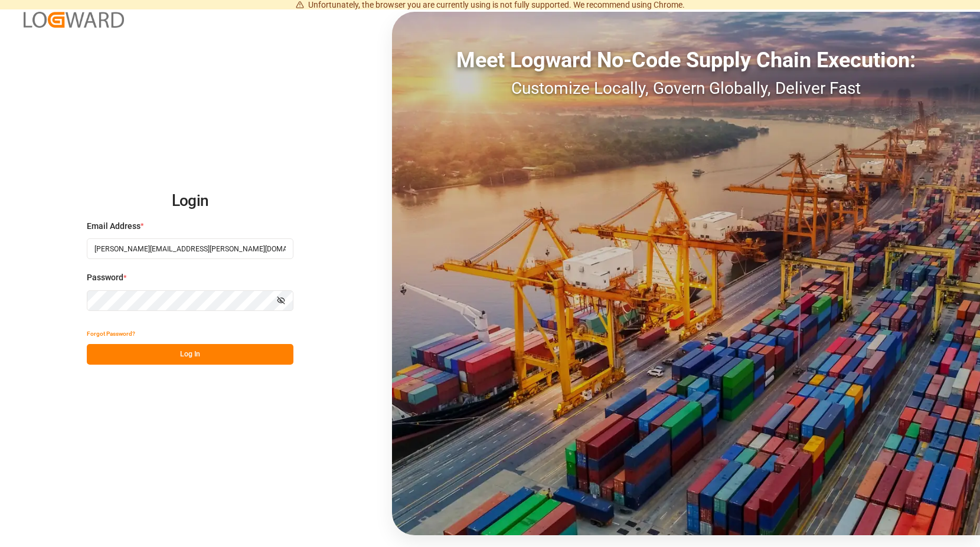 Image resolution: width=980 pixels, height=547 pixels. Describe the element at coordinates (686, 89) in the screenshot. I see `div: Customize Locally, Govern Globally, Deliver Fast` at that location.